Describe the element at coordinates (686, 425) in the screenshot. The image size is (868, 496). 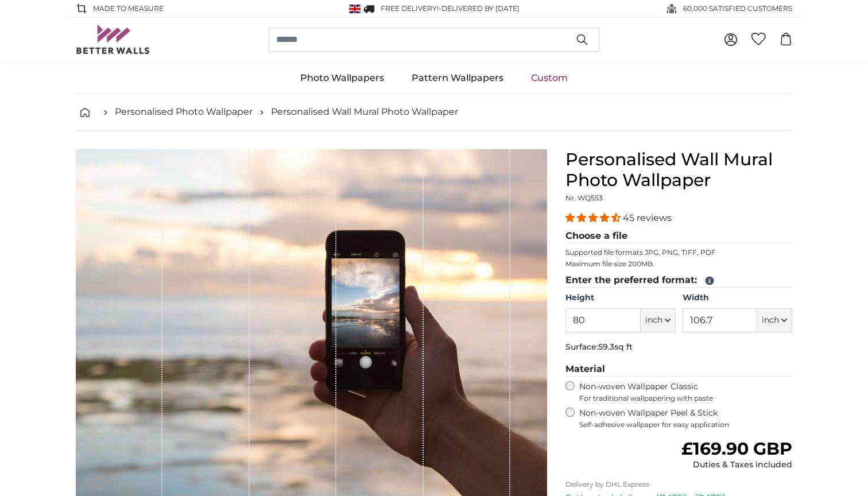
I see `span: Self-adhesive wallpaper for easy application` at that location.